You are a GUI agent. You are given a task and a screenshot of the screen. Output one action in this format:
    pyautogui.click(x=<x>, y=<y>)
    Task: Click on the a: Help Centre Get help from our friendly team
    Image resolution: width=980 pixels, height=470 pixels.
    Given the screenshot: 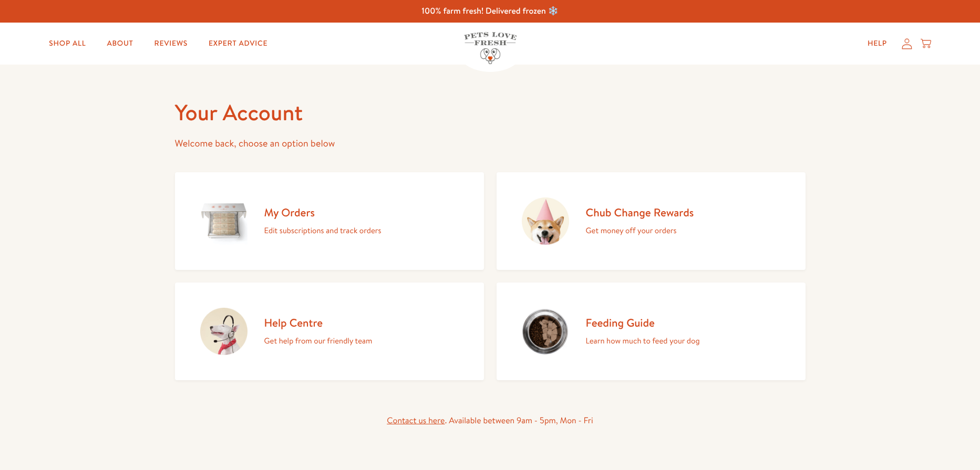 What is the action you would take?
    pyautogui.click(x=329, y=331)
    